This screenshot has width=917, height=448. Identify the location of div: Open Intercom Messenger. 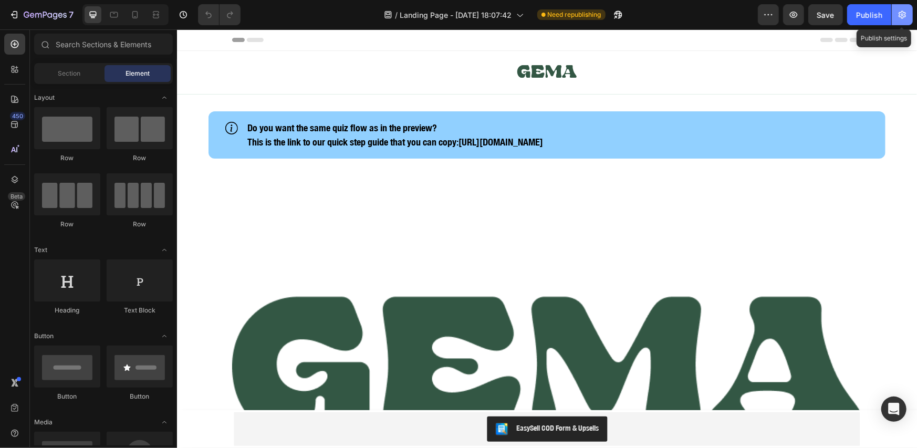
(894, 409).